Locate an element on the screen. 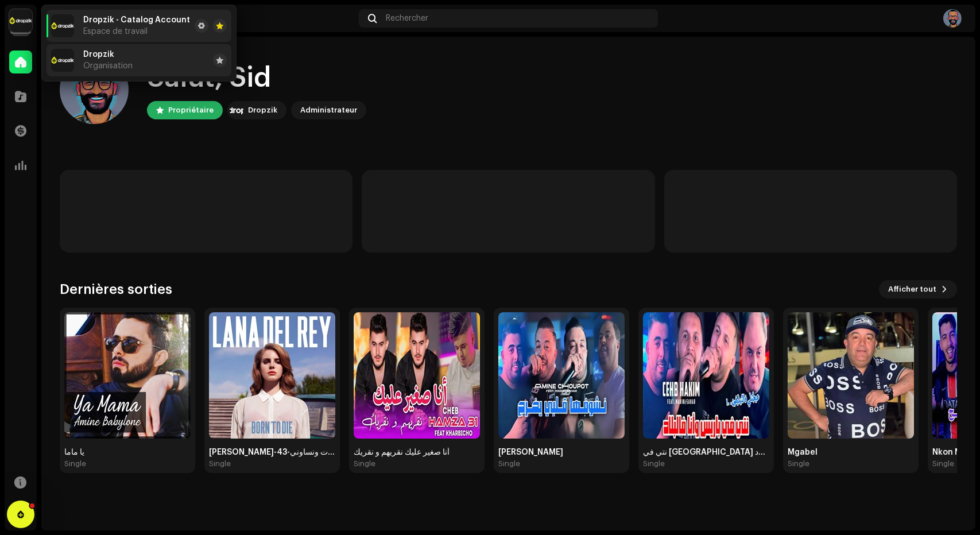 The width and height of the screenshot is (980, 535). img: a71d8fd3-3a55-4c88-8a47-9f394c392406 is located at coordinates (706, 376).